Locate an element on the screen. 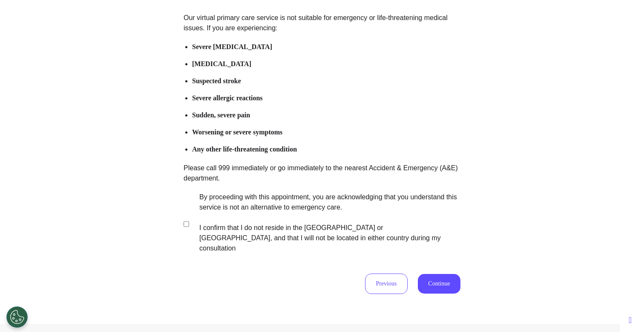  p: Please call 999 immediately or go immediately to the nearest Accident & Emergency (A&E) department. is located at coordinates (322, 173).